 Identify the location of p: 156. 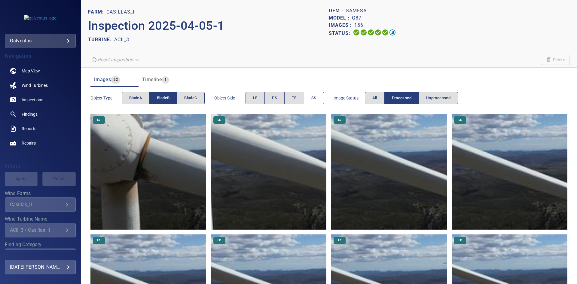
(359, 25).